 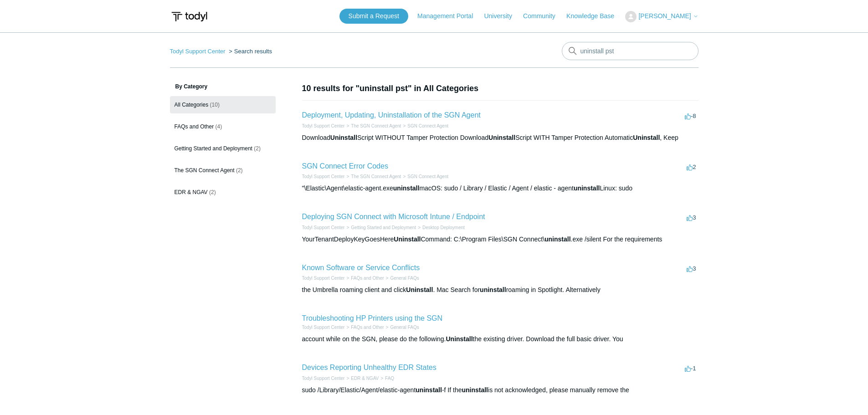 I want to click on li: EDR & NGAV, so click(x=362, y=378).